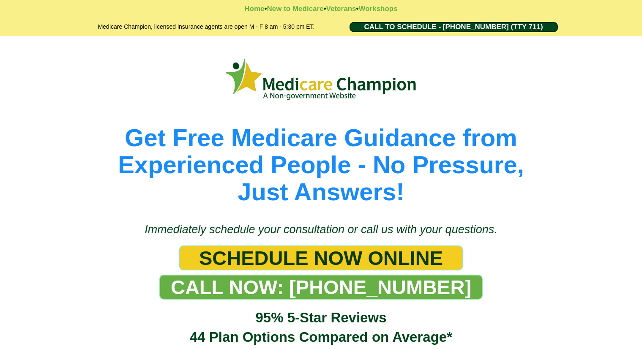 This screenshot has width=642, height=349. What do you see at coordinates (254, 8) in the screenshot?
I see `a: Home` at bounding box center [254, 8].